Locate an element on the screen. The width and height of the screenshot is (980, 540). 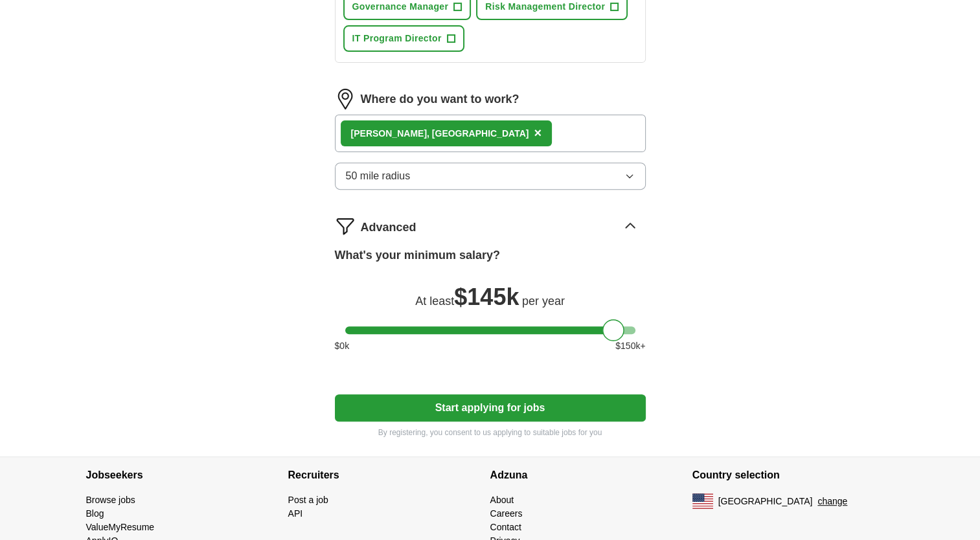
span: $ 145k is located at coordinates (486, 297).